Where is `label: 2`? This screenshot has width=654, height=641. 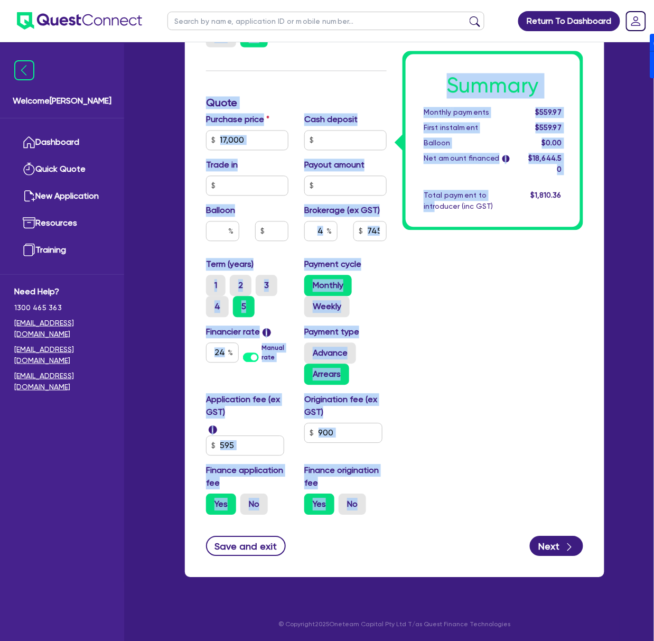
label: 2 is located at coordinates (240, 286).